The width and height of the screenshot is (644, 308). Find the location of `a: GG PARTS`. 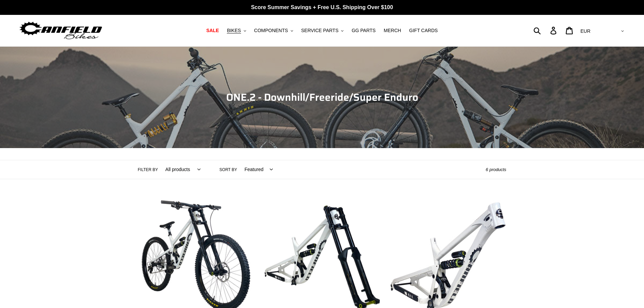

a: GG PARTS is located at coordinates (364, 30).